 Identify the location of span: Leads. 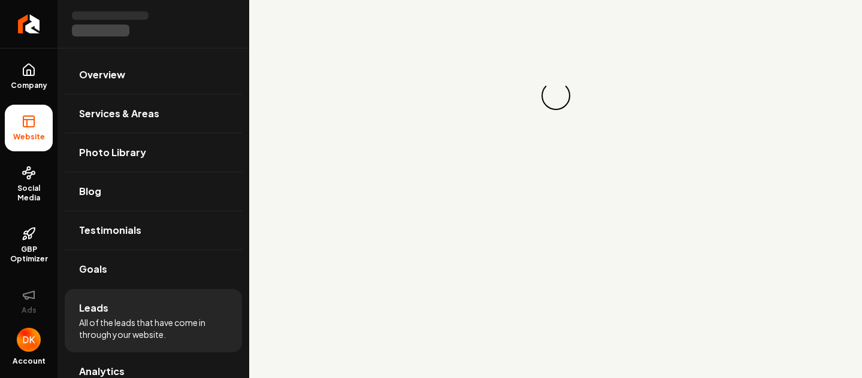
(93, 308).